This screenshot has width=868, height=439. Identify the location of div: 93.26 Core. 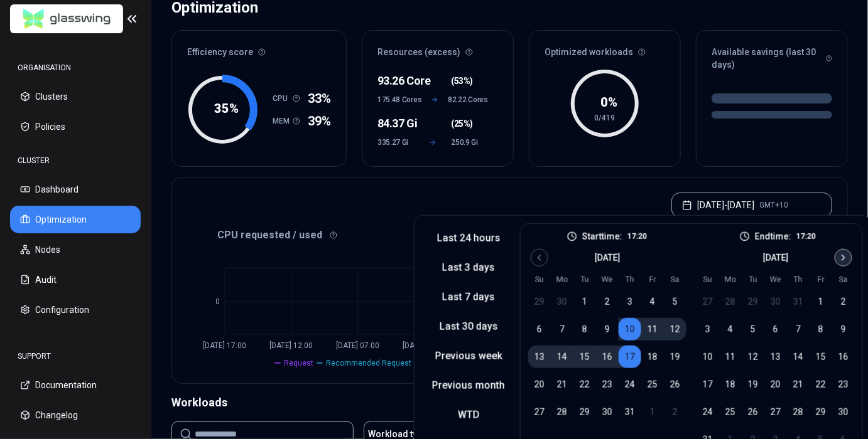
(395, 81).